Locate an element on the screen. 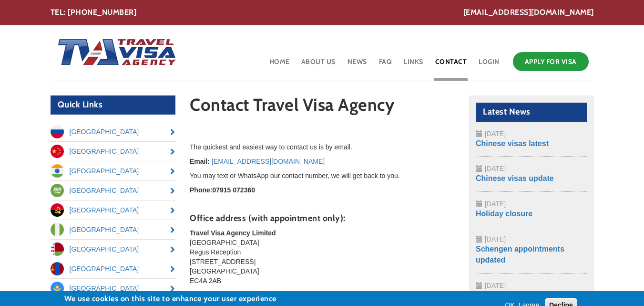 Image resolution: width=644 pixels, height=306 pixels. h1: Contact Travel Visa Agency is located at coordinates (322, 107).